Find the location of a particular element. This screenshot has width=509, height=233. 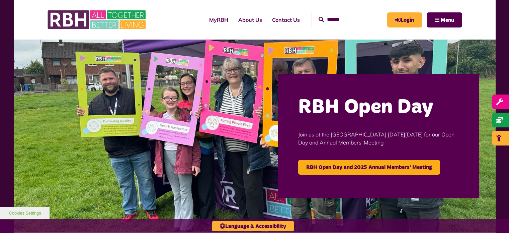

h2: RBH Open Day is located at coordinates (379, 107).